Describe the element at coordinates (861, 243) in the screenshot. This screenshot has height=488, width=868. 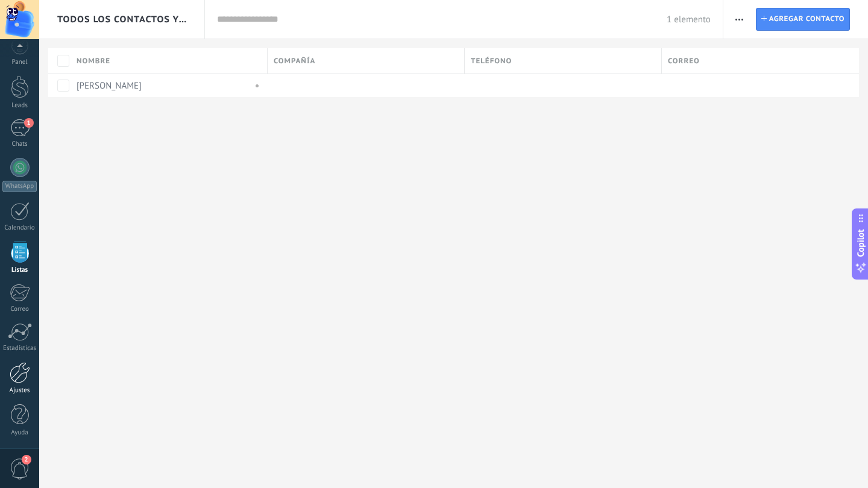
I see `span: Copilot` at that location.